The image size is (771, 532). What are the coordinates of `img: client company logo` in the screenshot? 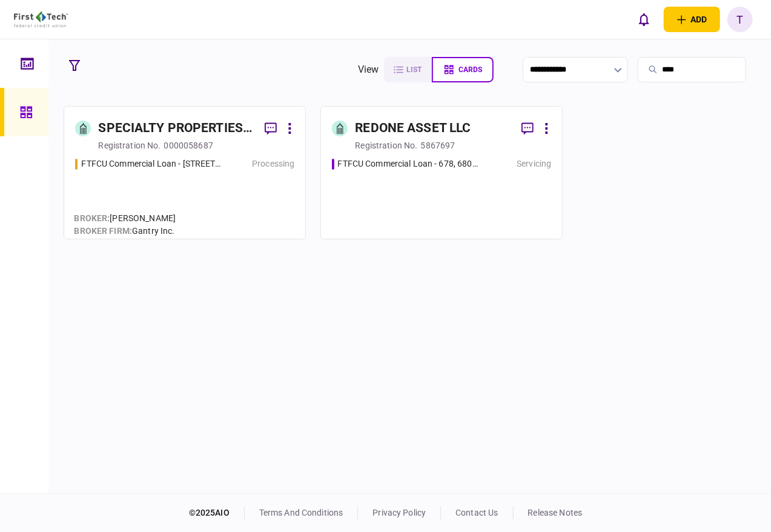 It's located at (40, 20).